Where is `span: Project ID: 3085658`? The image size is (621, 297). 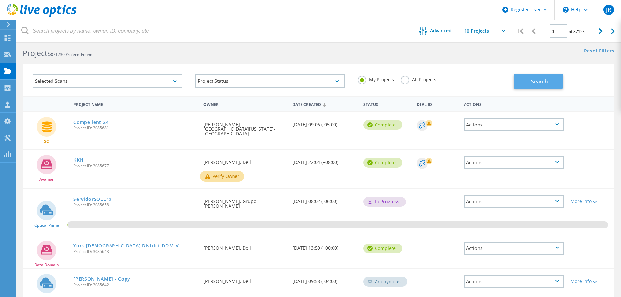 span: Project ID: 3085658 is located at coordinates (135, 205).